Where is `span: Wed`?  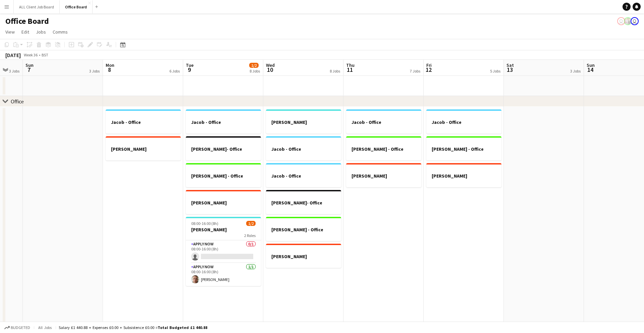 span: Wed is located at coordinates (271, 65).